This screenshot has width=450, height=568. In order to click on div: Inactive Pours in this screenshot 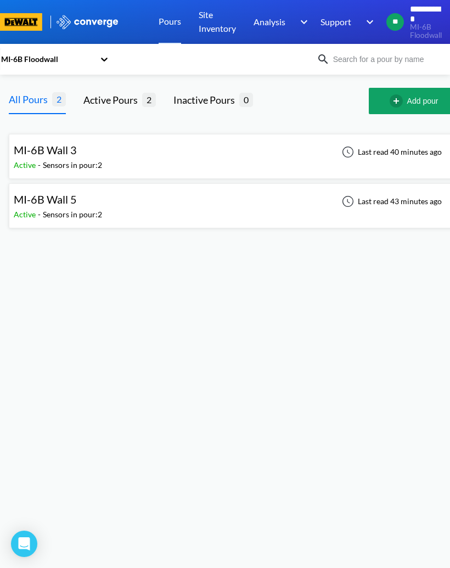, I will do `click(206, 100)`.